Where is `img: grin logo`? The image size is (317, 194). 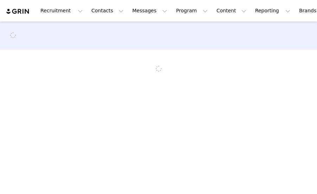 img: grin logo is located at coordinates (18, 11).